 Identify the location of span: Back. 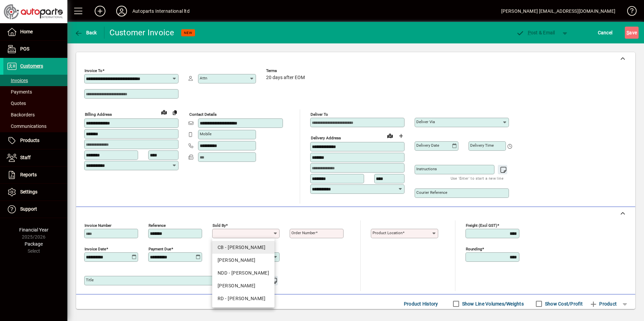
(85, 32).